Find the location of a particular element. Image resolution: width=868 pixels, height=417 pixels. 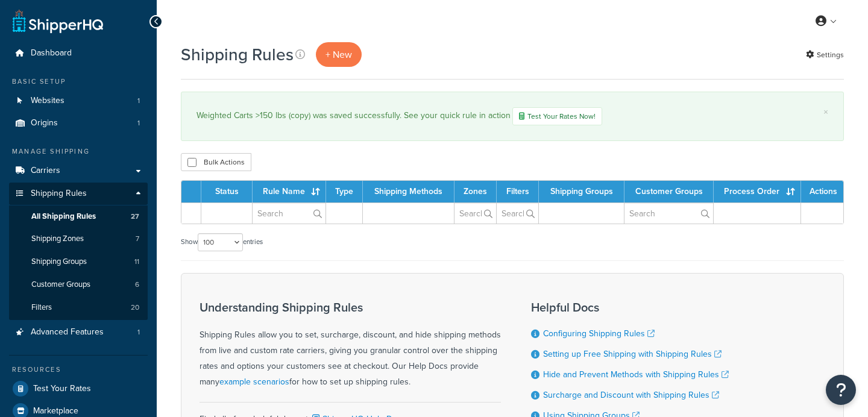

a: All Shipping Rules 27 is located at coordinates (79, 216).